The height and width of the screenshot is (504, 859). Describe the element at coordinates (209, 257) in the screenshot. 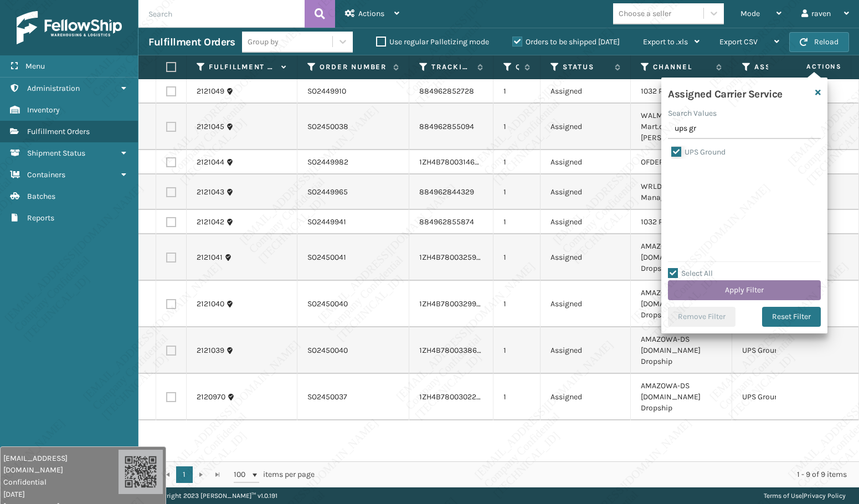

I see `a: 2121041` at that location.